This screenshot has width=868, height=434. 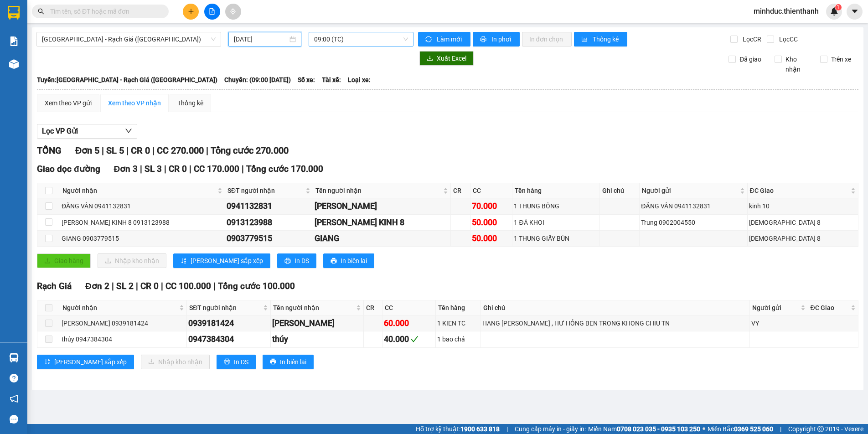 I want to click on div: Xem theo VP gửi, so click(x=68, y=102).